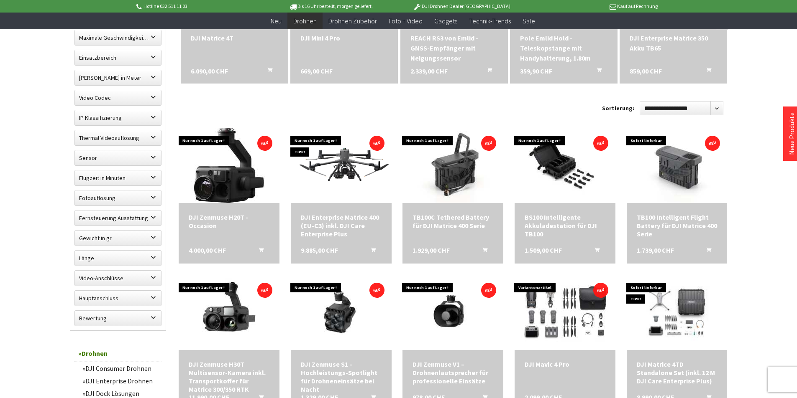 The image size is (797, 398). I want to click on label: Fotoauflösung, so click(118, 198).